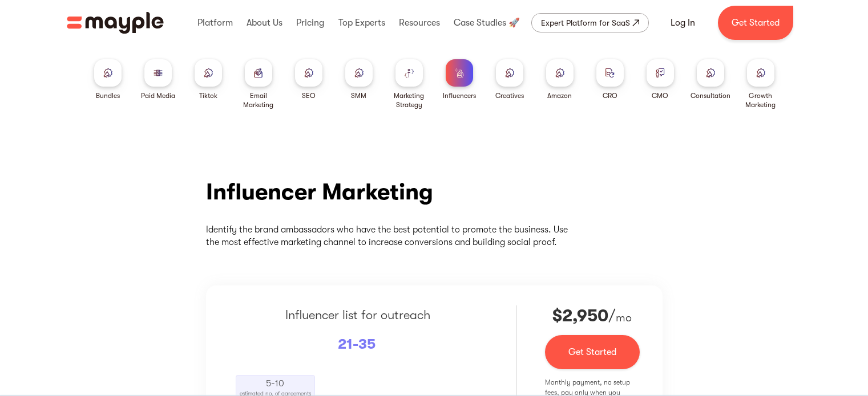 This screenshot has height=396, width=868. What do you see at coordinates (683, 23) in the screenshot?
I see `a: Log In` at bounding box center [683, 23].